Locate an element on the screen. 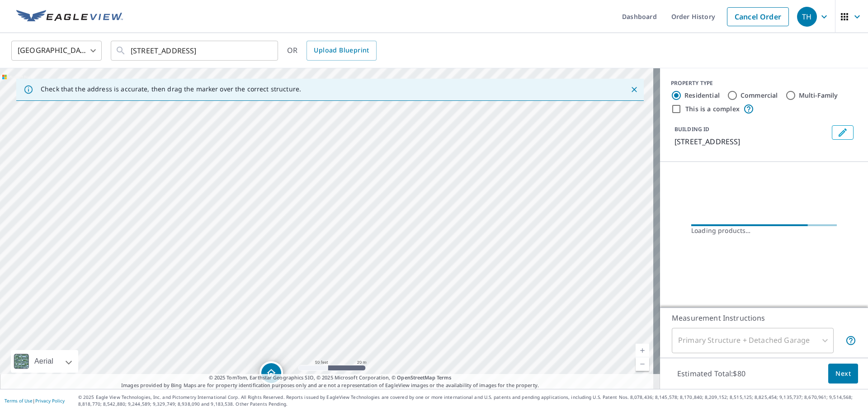 Image resolution: width=868 pixels, height=412 pixels. button: Edit building 1 is located at coordinates (842, 133).